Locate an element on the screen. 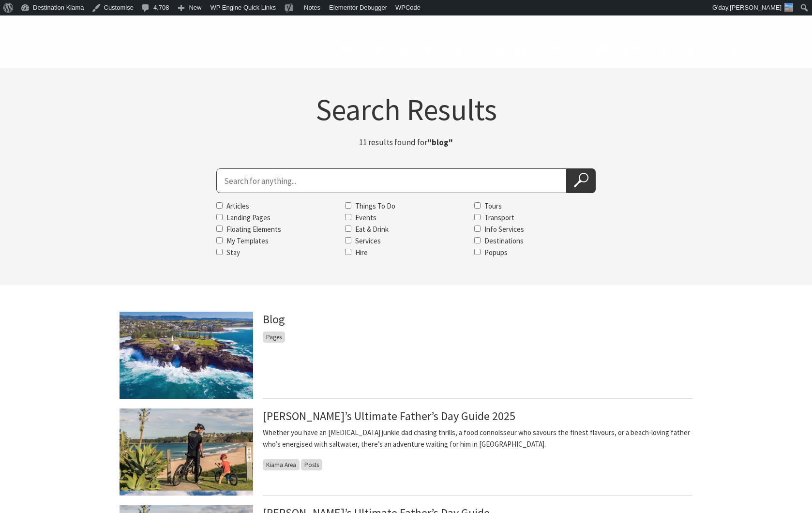  span: Home is located at coordinates (342, 50).